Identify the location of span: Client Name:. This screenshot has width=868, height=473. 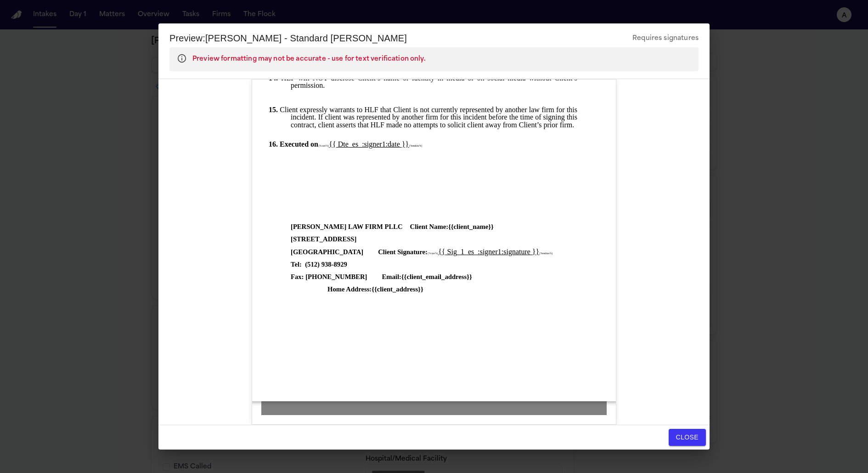
(425, 226).